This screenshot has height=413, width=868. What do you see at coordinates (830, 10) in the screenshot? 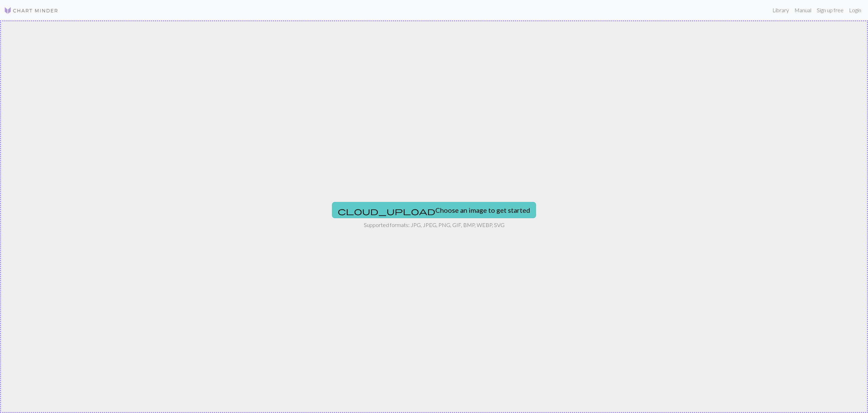
I see `a: Sign up free` at bounding box center [830, 10].